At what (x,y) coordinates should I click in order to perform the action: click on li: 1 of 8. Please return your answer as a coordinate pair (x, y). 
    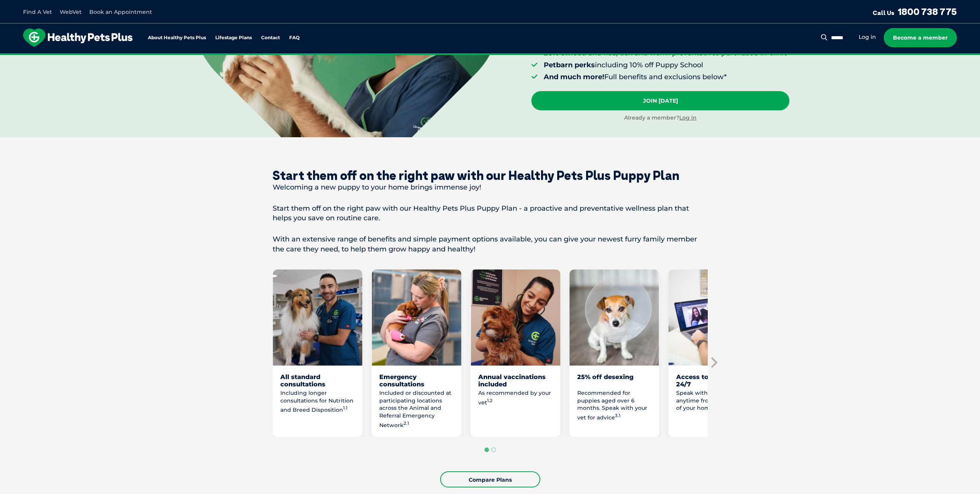
    Looking at the image, I should click on (317, 353).